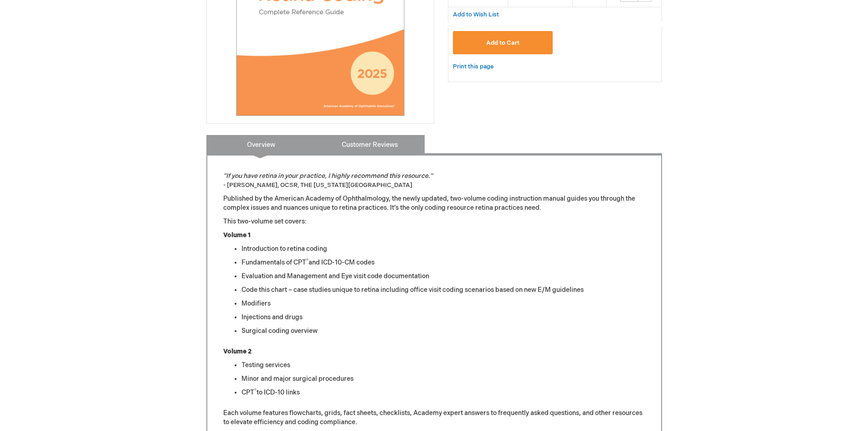 This screenshot has width=868, height=431. What do you see at coordinates (328, 176) in the screenshot?
I see `em: "If you have retina in your practice, I highly recommend this resource."` at bounding box center [328, 176].